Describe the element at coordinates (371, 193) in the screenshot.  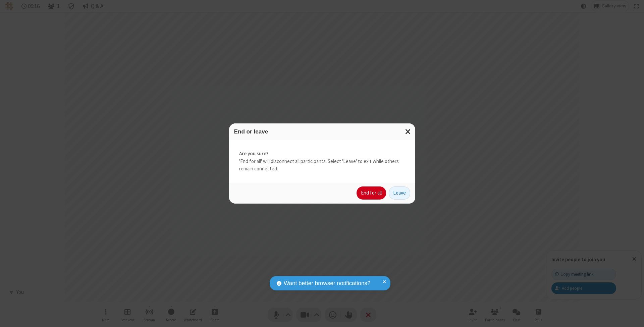
I see `button: End for all` at that location.